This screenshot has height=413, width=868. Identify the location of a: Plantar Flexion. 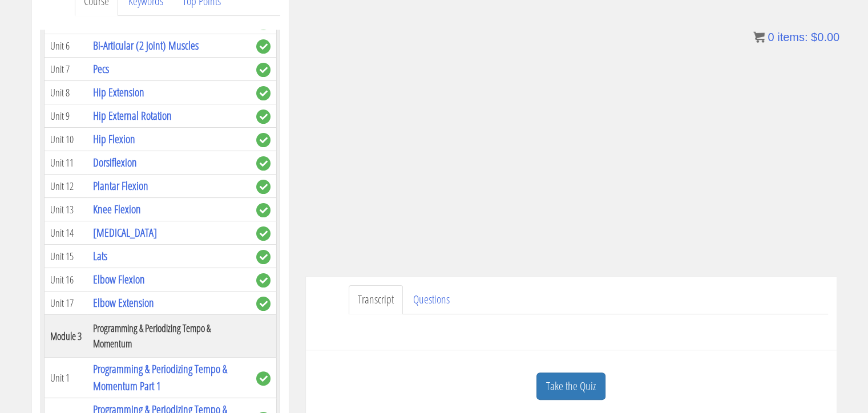
(120, 185).